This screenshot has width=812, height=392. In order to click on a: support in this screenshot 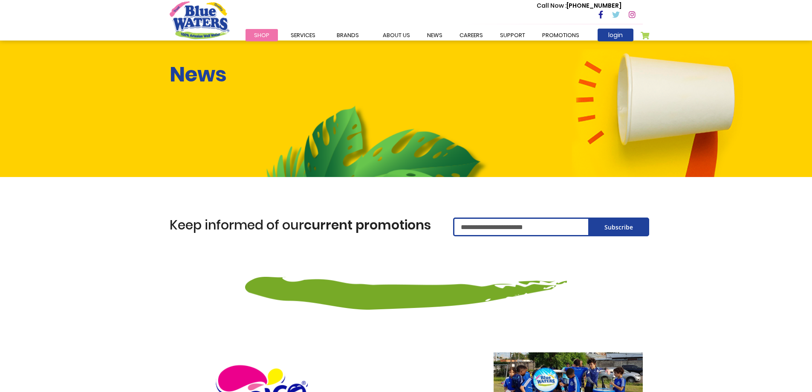, I will do `click(513, 35)`.